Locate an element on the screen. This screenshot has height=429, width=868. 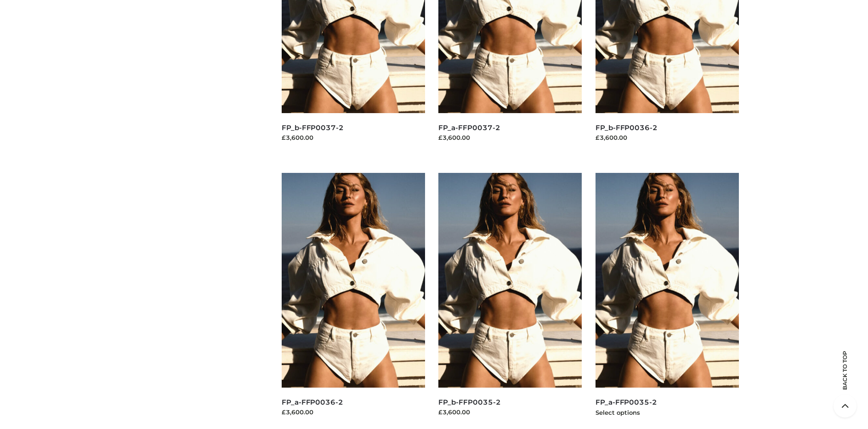
a: FP_a-FFP0035-2 is located at coordinates (627, 402).